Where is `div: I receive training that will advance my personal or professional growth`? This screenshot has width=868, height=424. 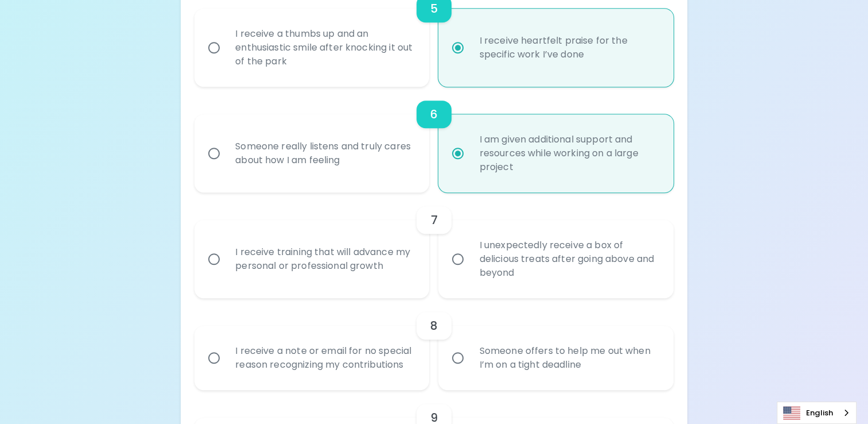
div: I receive training that will advance my personal or professional growth is located at coordinates (324, 259).